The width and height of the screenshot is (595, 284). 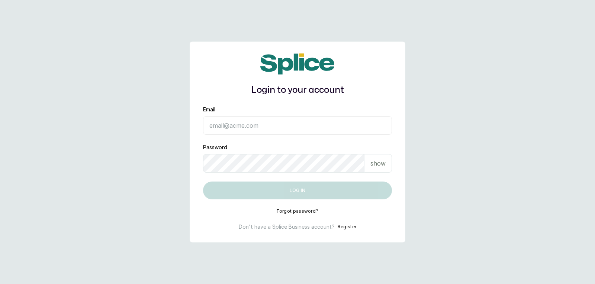 I want to click on p: Don't have a Splice Business account?, so click(x=287, y=227).